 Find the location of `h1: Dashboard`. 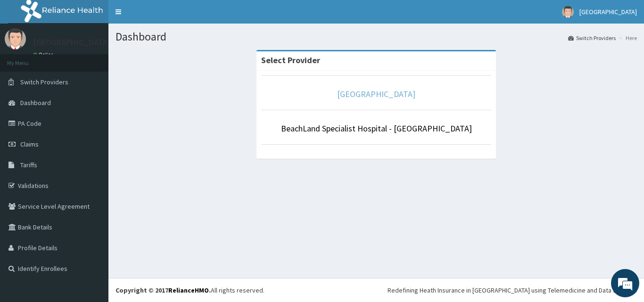

h1: Dashboard is located at coordinates (377, 37).